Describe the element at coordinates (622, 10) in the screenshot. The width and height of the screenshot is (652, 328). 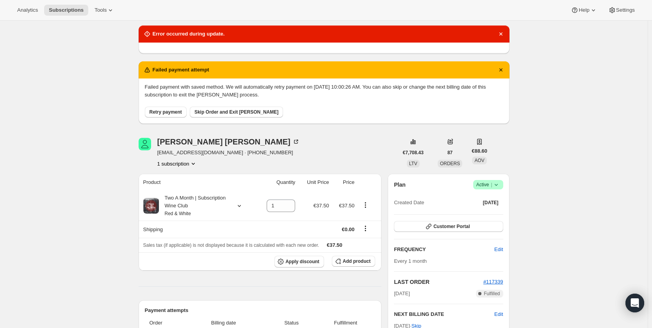
I see `button: Settings` at that location.